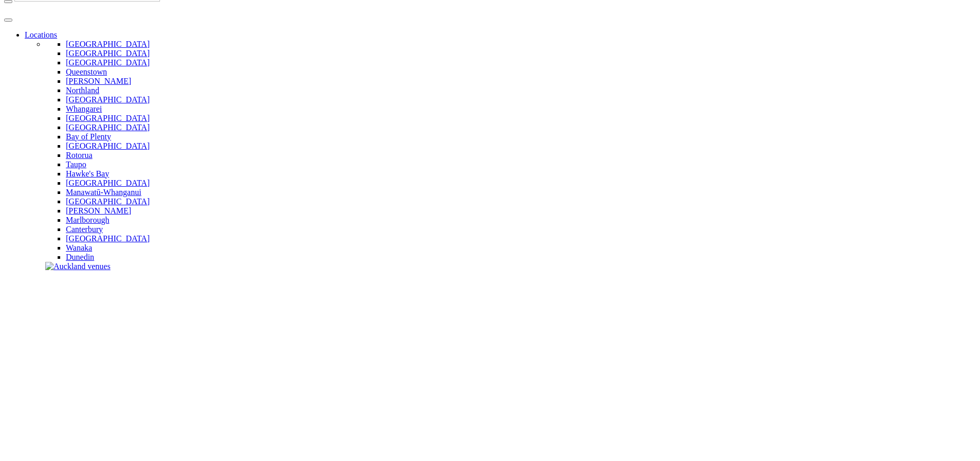 The width and height of the screenshot is (980, 461). Describe the element at coordinates (79, 247) in the screenshot. I see `a: Wanaka` at that location.